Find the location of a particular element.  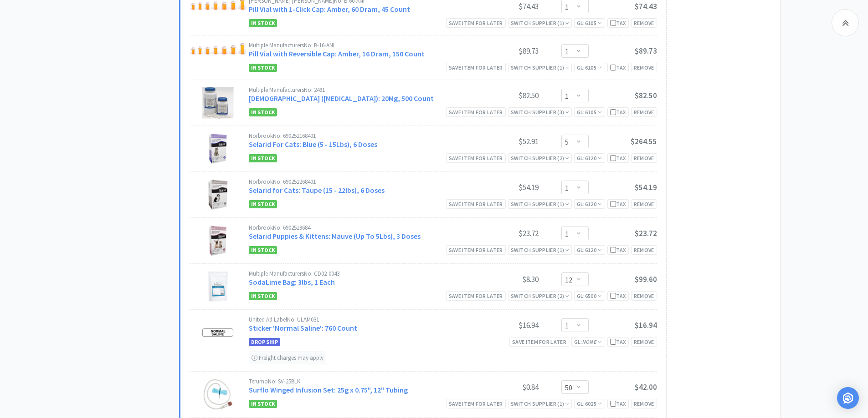

div: Terumo No: SV-25BLK is located at coordinates (359, 381).